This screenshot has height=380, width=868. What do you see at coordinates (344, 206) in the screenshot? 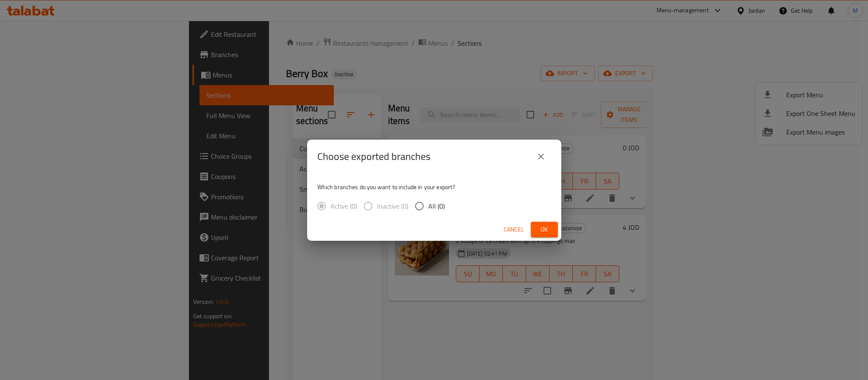
I see `span: Active (0)` at bounding box center [344, 206].